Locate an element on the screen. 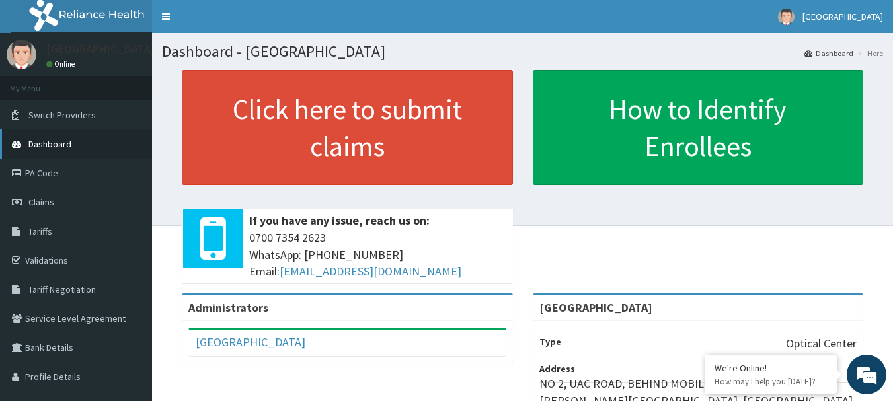  li: Here is located at coordinates (869, 53).